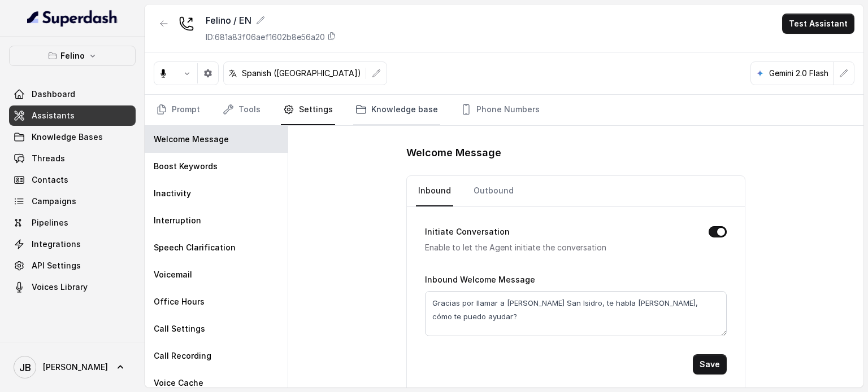  Describe the element at coordinates (73, 116) in the screenshot. I see `a: Assistants` at that location.